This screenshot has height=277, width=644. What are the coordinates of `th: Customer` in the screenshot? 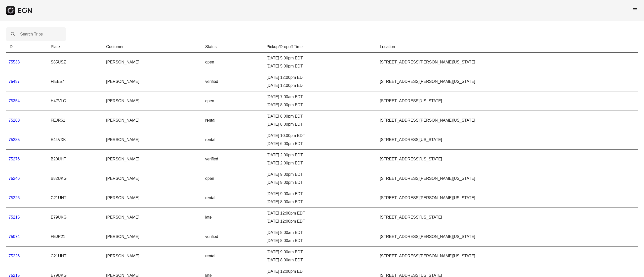 It's located at (153, 47).